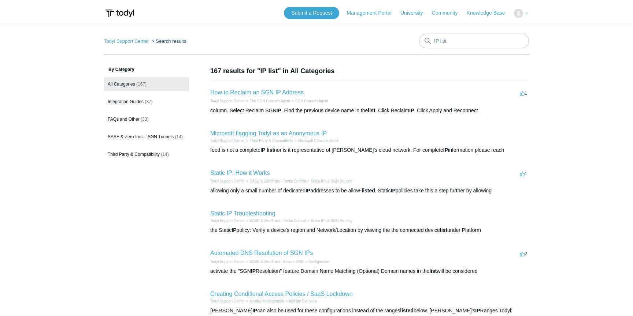 The height and width of the screenshot is (316, 633). Describe the element at coordinates (123, 119) in the screenshot. I see `span: FAQs and Other` at that location.